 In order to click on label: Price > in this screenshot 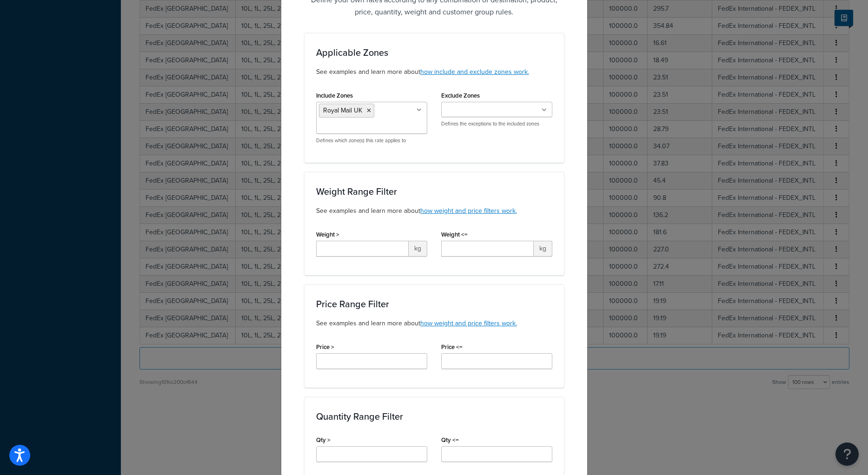, I will do `click(325, 347)`.